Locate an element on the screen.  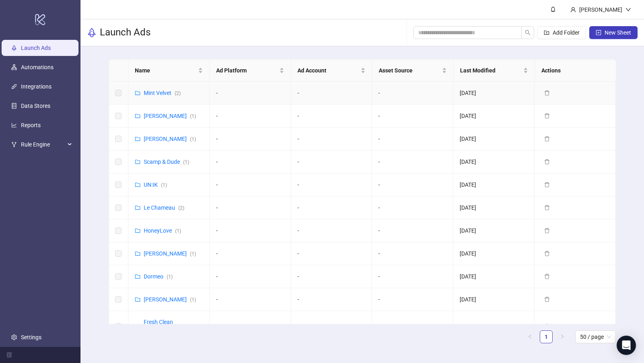
a: Settings is located at coordinates (31, 337).